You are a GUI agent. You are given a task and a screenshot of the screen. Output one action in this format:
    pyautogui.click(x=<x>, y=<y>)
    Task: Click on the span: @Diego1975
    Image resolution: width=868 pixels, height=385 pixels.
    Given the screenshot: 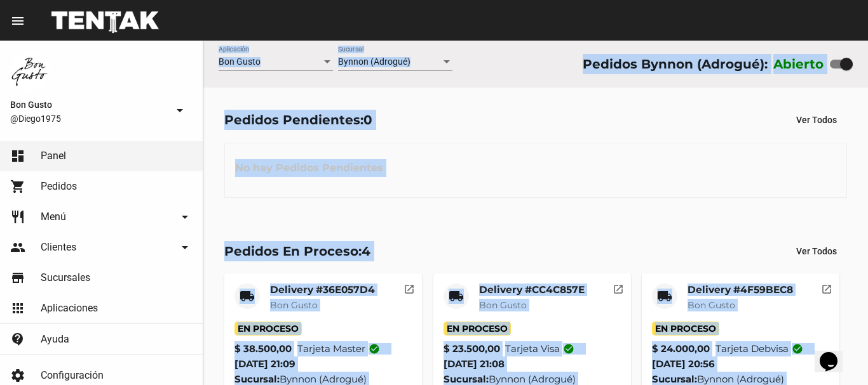 What is the action you would take?
    pyautogui.click(x=88, y=118)
    